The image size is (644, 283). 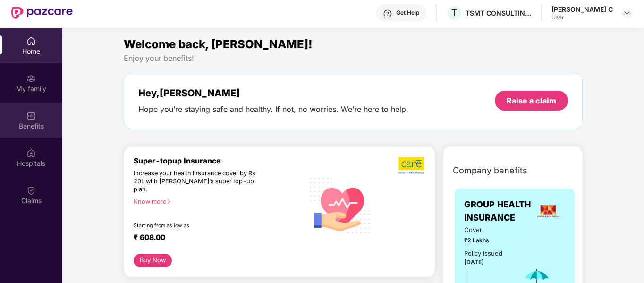 What do you see at coordinates (31, 153) in the screenshot?
I see `img: svg+xml;base64,PHN2ZyBpZD0iSG9zcGl0YWxzIiB4bWxucz0iaHR0cDovL3d3dy53My5vcmcvMjAwMC9zdmciIHdpZHRoPS...` at bounding box center [31, 153].